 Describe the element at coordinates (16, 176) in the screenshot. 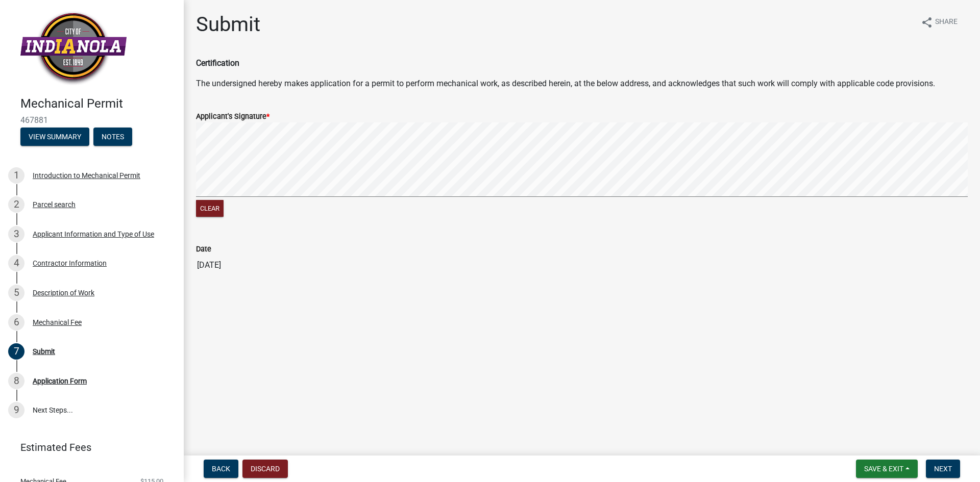

I see `div: 1` at that location.